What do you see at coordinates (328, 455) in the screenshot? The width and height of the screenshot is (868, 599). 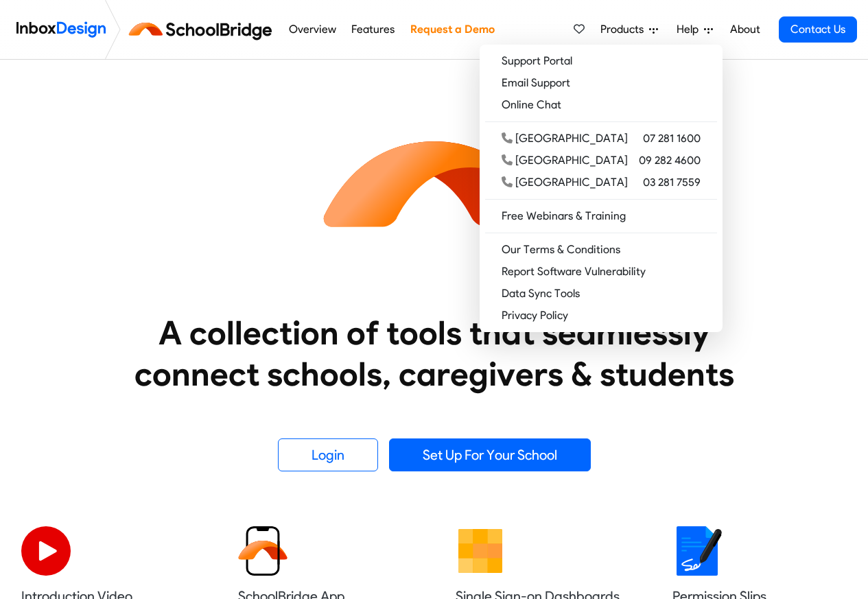 I see `a: Login` at bounding box center [328, 455].